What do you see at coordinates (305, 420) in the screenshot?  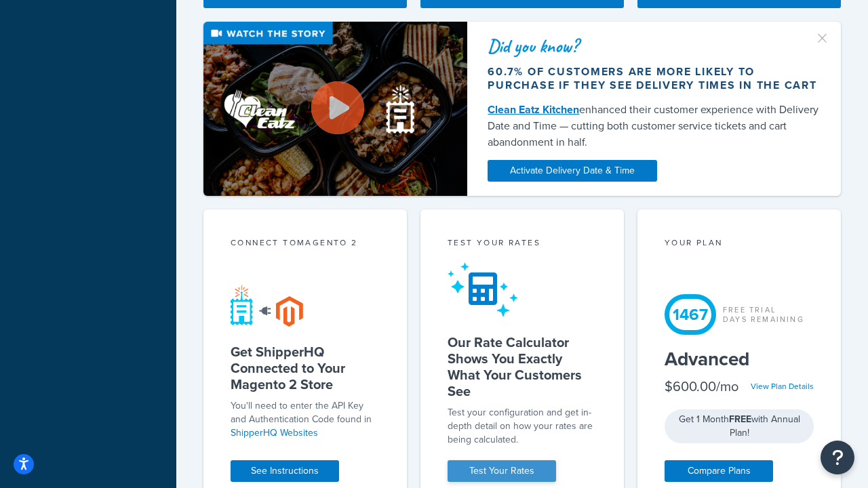 I see `p: You'll need to enter the API Key and Authentication Code found in` at bounding box center [305, 420].